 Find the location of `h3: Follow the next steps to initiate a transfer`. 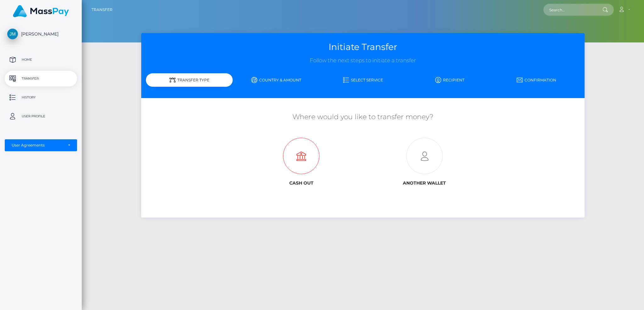

h3: Follow the next steps to initiate a transfer is located at coordinates (363, 61).